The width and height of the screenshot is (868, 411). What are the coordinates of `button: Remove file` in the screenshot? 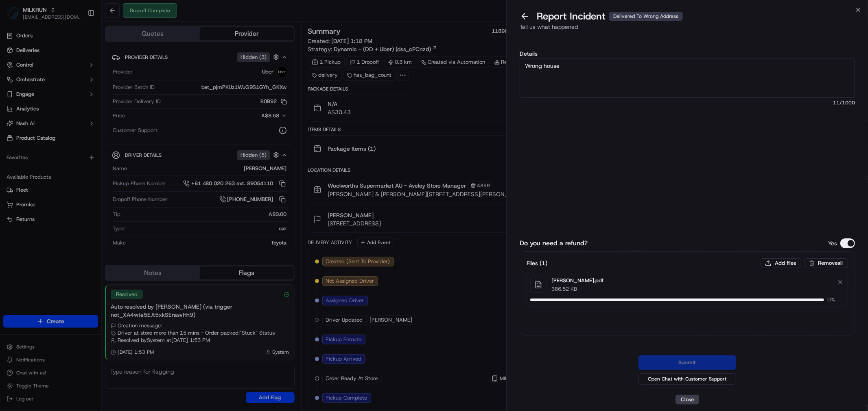 It's located at (840, 283).